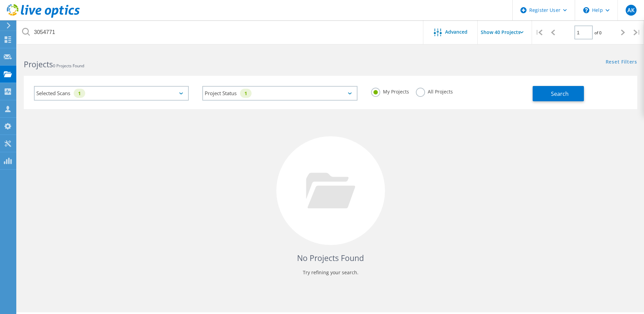 Image resolution: width=644 pixels, height=314 pixels. Describe the element at coordinates (560, 94) in the screenshot. I see `span: Search` at that location.